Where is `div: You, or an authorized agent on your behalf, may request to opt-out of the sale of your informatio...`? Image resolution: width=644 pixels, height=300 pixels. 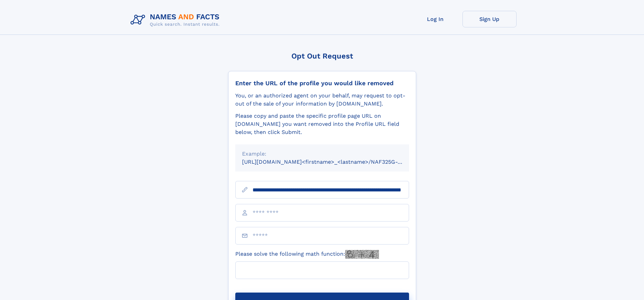 div: You, or an authorized agent on your behalf, may request to opt-out of the sale of your informatio... is located at coordinates (322, 99).